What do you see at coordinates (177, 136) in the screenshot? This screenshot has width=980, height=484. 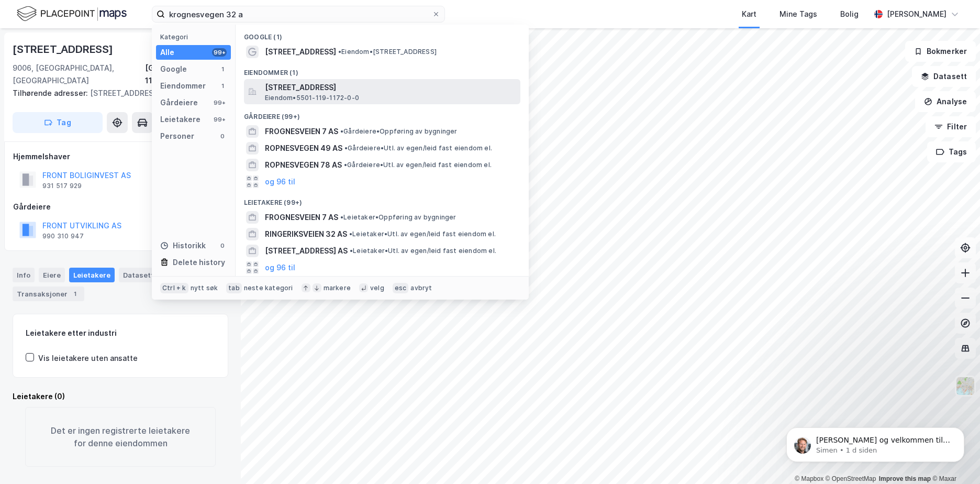 I see `div: Personer` at bounding box center [177, 136].